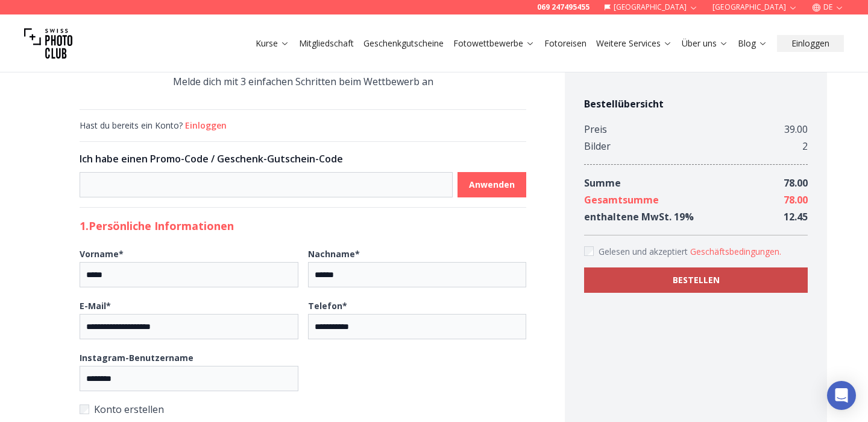 The height and width of the screenshot is (422, 868). Describe the element at coordinates (273, 44) in the screenshot. I see `a: Kurse` at that location.